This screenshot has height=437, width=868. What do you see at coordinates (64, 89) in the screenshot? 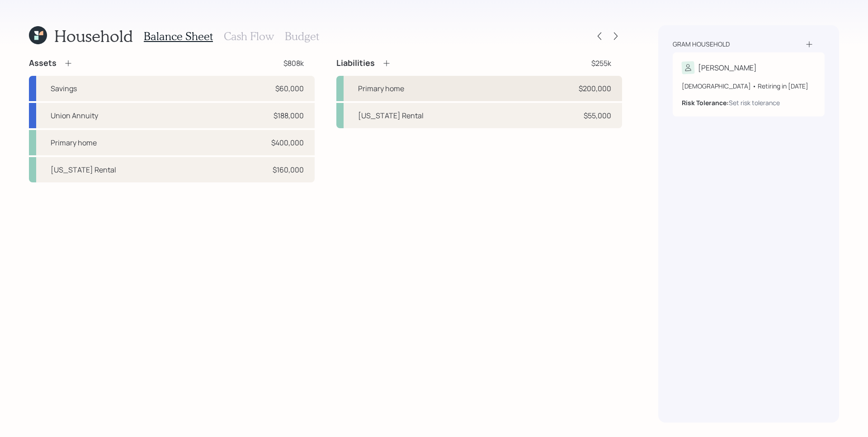
I see `div: Savings` at bounding box center [64, 89].